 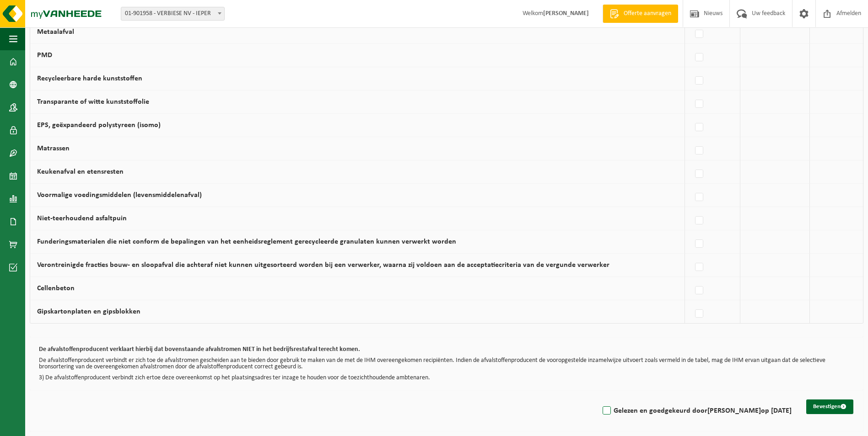 I want to click on label: EPS, geëxpandeerd polystyreen (isomo), so click(x=99, y=126).